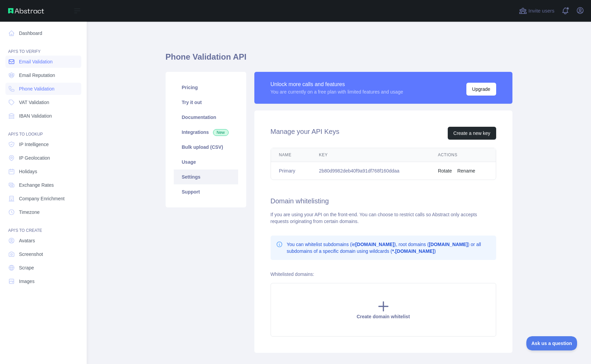 This screenshot has height=364, width=591. What do you see at coordinates (27, 240) in the screenshot?
I see `span: Avatars` at bounding box center [27, 240].